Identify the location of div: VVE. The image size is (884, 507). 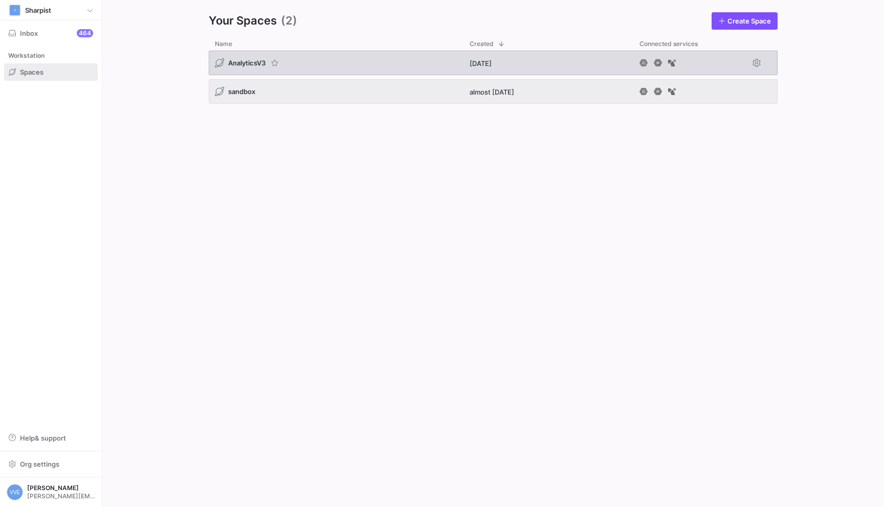
(15, 492).